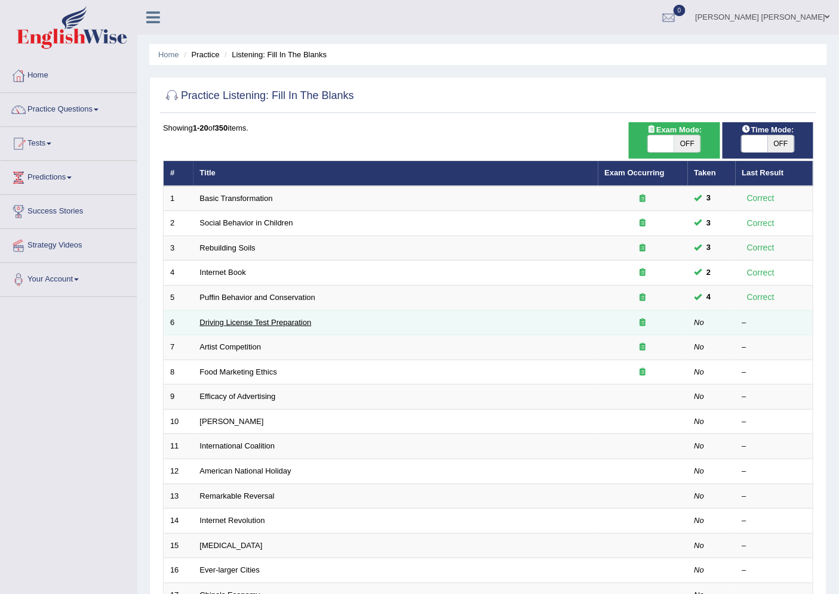  I want to click on td: 4, so click(178, 273).